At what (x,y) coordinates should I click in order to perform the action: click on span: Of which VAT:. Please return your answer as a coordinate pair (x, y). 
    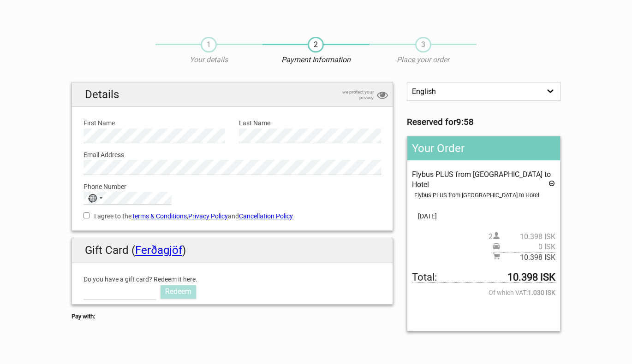
    Looking at the image, I should click on (484, 293).